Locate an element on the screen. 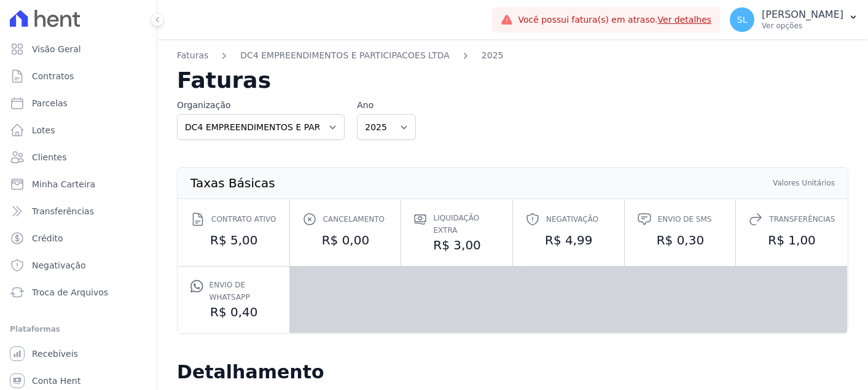  div: Plataformas is located at coordinates (78, 329).